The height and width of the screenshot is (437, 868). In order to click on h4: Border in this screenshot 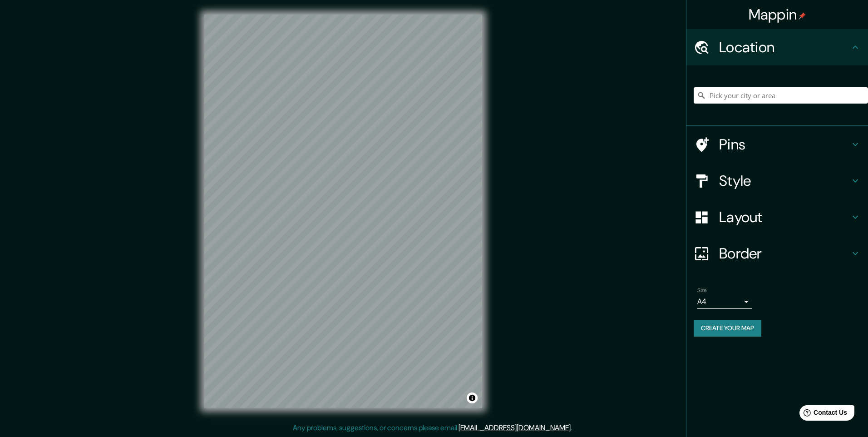, I will do `click(785, 253)`.